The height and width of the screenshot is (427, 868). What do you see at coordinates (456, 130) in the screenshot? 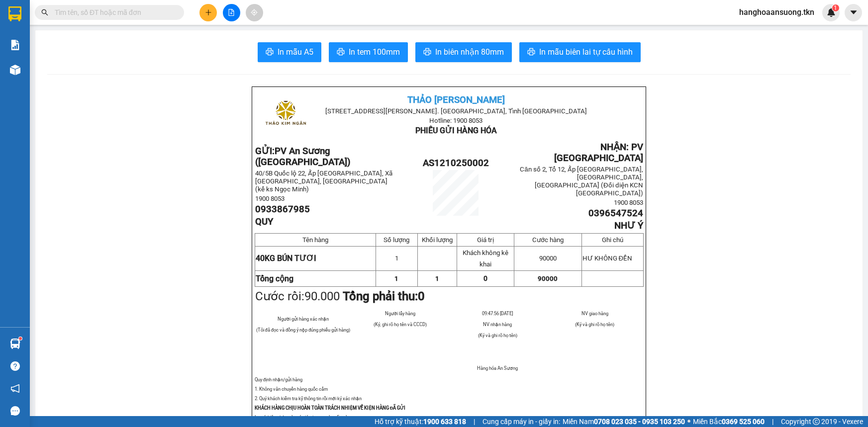
I see `span: PHIẾU GỬI HÀNG HÓA` at bounding box center [456, 130].